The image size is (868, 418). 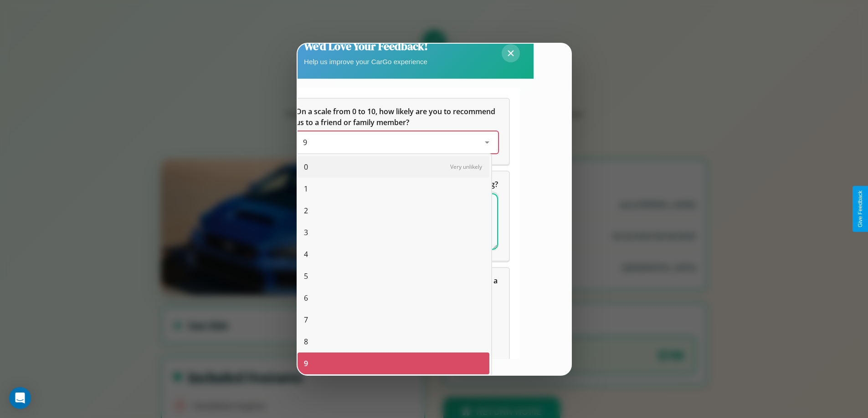 I want to click on span: 2, so click(x=306, y=211).